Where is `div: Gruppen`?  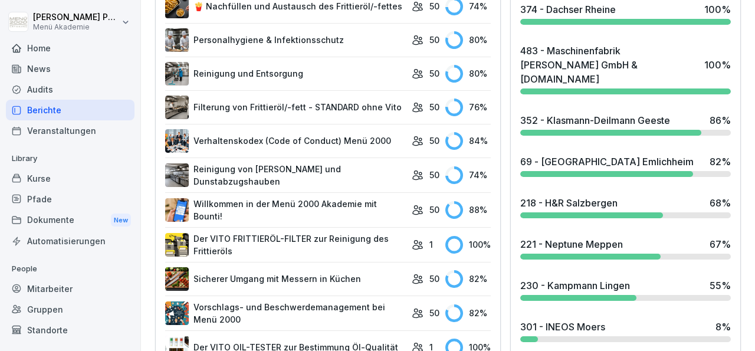
div: Gruppen is located at coordinates (70, 309).